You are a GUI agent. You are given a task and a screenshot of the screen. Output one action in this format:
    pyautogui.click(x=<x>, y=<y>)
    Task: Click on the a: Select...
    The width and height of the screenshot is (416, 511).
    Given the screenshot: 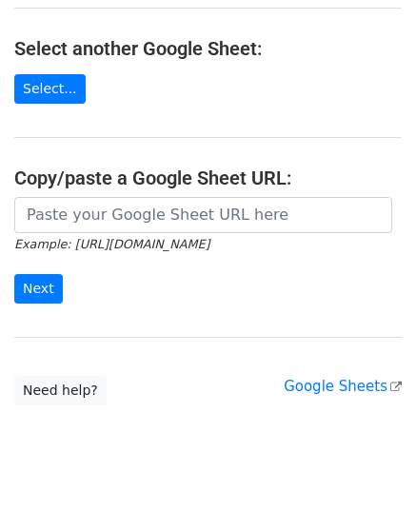 What is the action you would take?
    pyautogui.click(x=49, y=89)
    